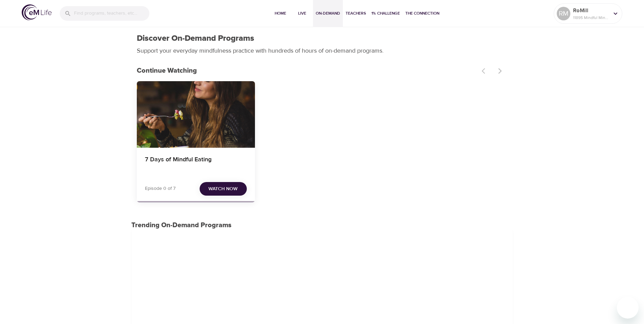 Image resolution: width=644 pixels, height=324 pixels. Describe the element at coordinates (196, 38) in the screenshot. I see `h1: Discover On-Demand Programs` at that location.